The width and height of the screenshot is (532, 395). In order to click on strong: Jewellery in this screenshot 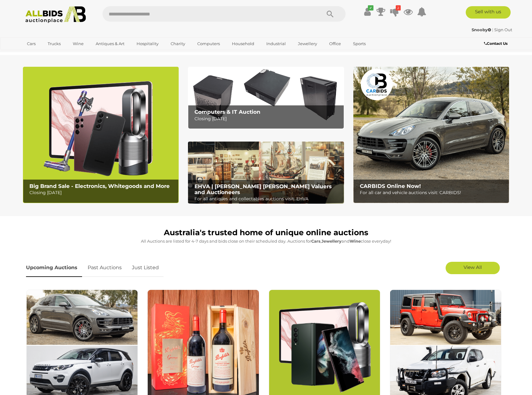, I will do `click(331, 242)`.